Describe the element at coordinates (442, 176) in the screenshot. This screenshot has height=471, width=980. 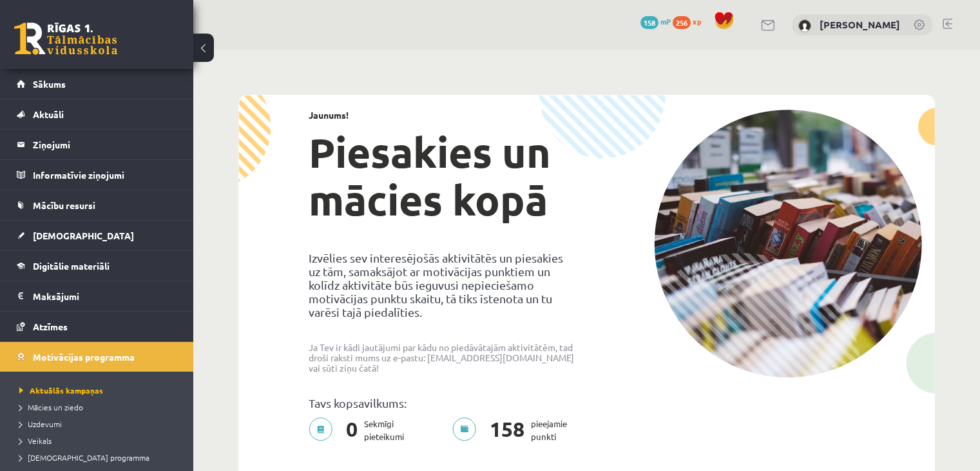
I see `h1: Piesakies un mācies kopā` at that location.